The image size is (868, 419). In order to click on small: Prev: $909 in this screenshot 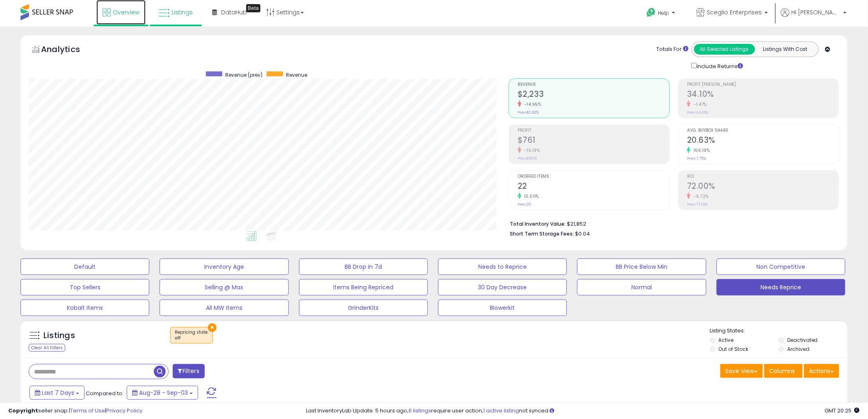, I will do `click(527, 158)`.